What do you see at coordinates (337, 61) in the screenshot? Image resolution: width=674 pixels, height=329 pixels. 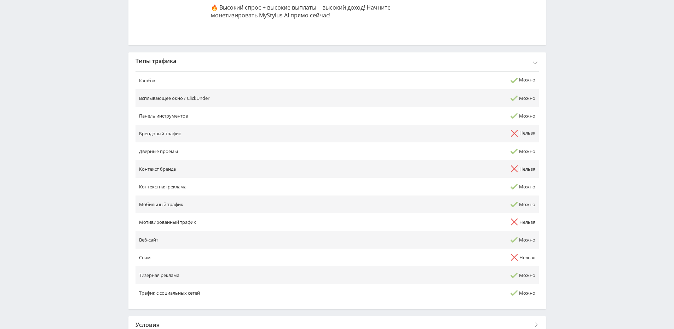 I see `div: Типы трафика` at bounding box center [337, 61].